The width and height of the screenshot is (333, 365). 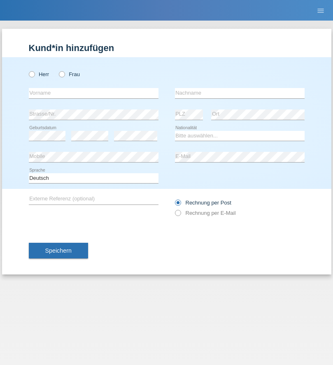 What do you see at coordinates (178, 205) in the screenshot?
I see `input: Rechnung per Post` at bounding box center [178, 205].